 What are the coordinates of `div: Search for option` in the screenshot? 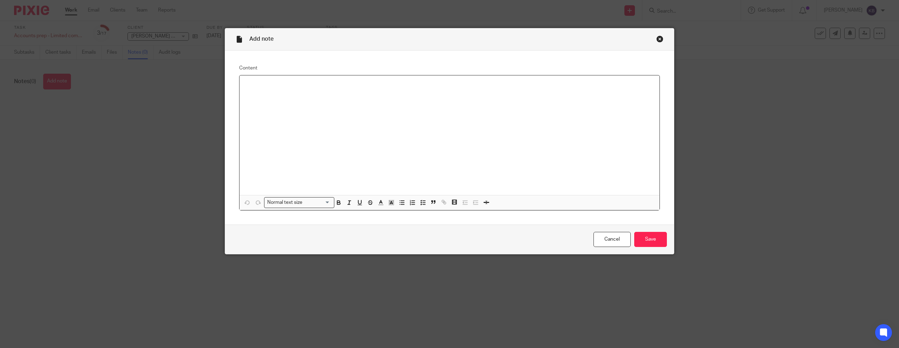 It's located at (299, 203).